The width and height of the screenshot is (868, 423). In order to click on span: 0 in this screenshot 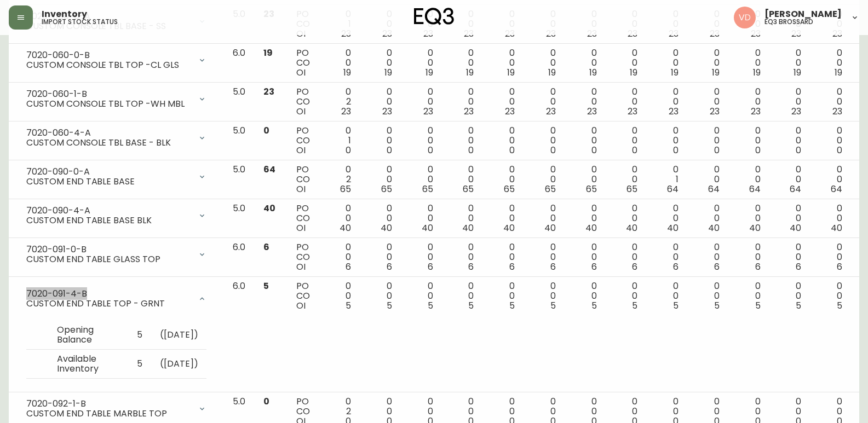, I will do `click(717, 150)`.